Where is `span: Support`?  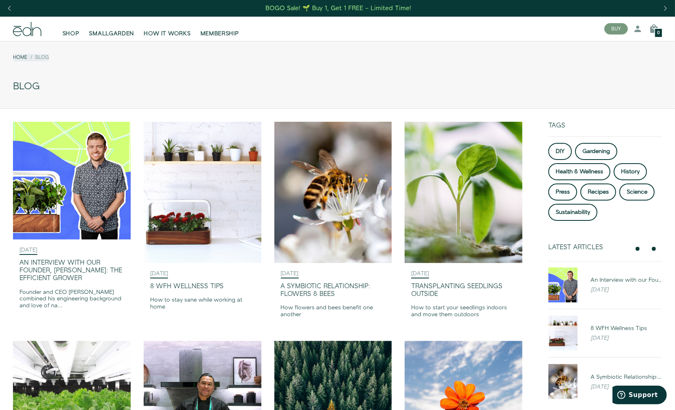
span: Support is located at coordinates (31, 9).